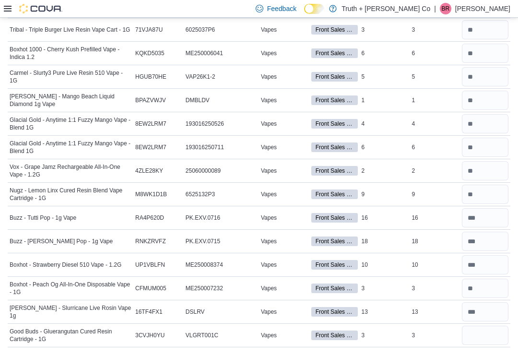  Describe the element at coordinates (221, 218) in the screenshot. I see `div: PK.EXV.0716` at that location.